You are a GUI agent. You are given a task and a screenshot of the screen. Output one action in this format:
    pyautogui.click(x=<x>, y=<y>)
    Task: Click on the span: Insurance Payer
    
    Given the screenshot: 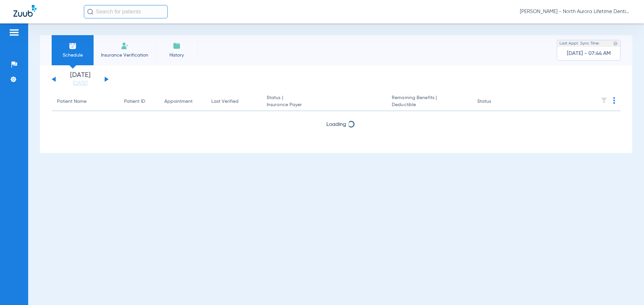 What is the action you would take?
    pyautogui.click(x=324, y=105)
    